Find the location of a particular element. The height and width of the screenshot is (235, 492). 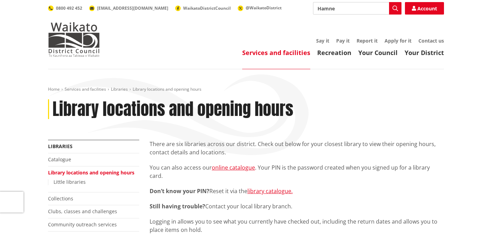

p: There are six libraries across our district. Check out below for your closest library to view the... is located at coordinates (297, 148).